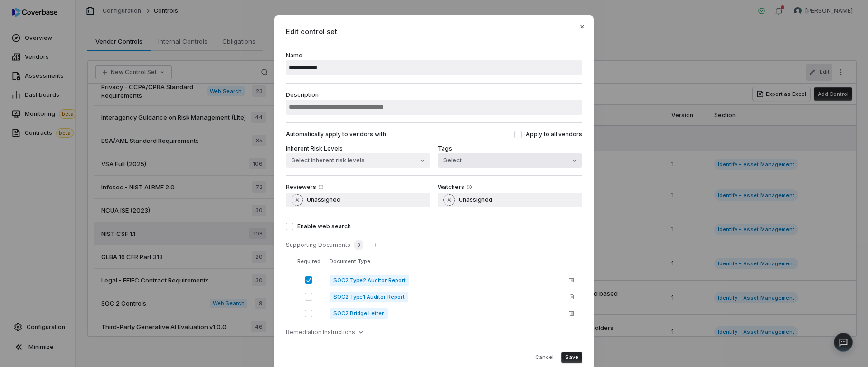 The image size is (868, 367). What do you see at coordinates (434, 68) in the screenshot?
I see `input: Name` at bounding box center [434, 68].